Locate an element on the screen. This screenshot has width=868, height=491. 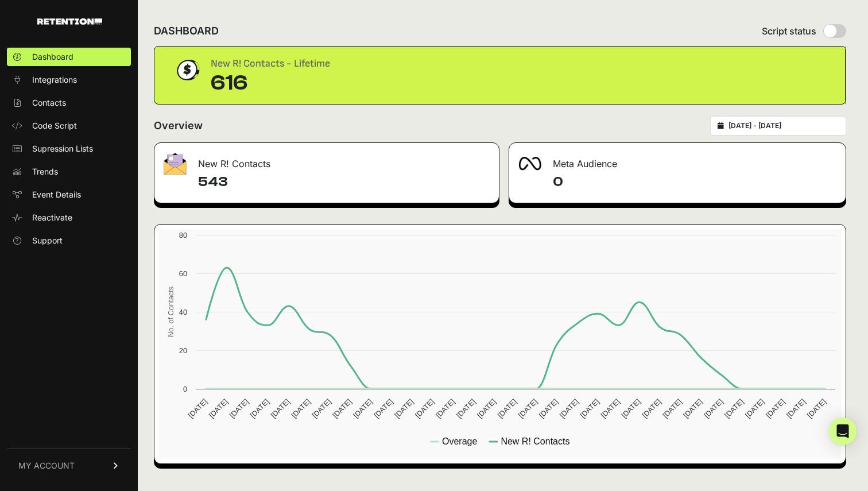
div: Open Intercom Messenger is located at coordinates (843, 431).